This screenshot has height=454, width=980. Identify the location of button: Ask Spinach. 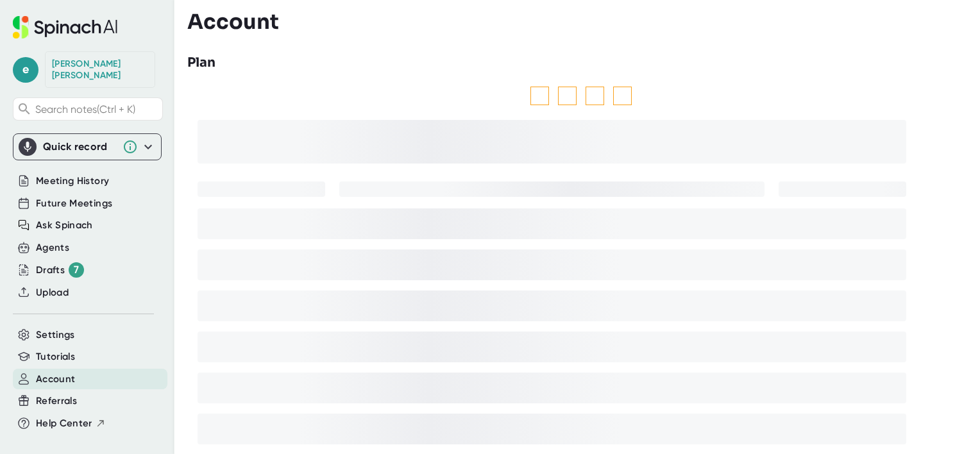
(64, 225).